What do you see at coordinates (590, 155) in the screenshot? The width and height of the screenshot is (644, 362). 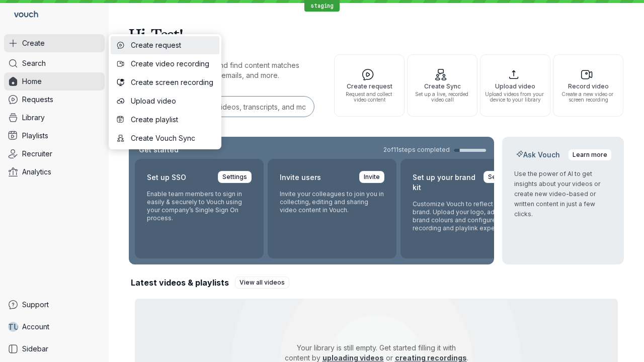 I see `a: Learn more` at bounding box center [590, 155].